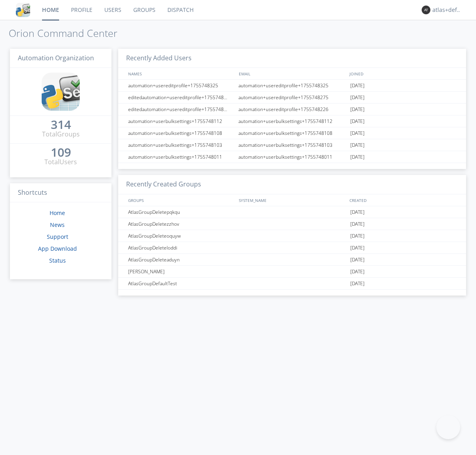 This screenshot has width=476, height=455. What do you see at coordinates (57, 236) in the screenshot?
I see `a: Support` at bounding box center [57, 236].